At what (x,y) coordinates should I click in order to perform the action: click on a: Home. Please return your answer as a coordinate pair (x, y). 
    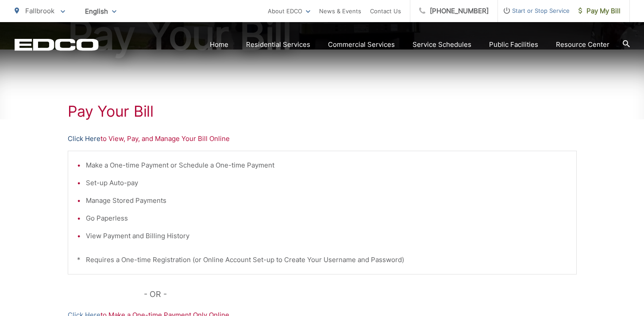
    Looking at the image, I should click on (219, 45).